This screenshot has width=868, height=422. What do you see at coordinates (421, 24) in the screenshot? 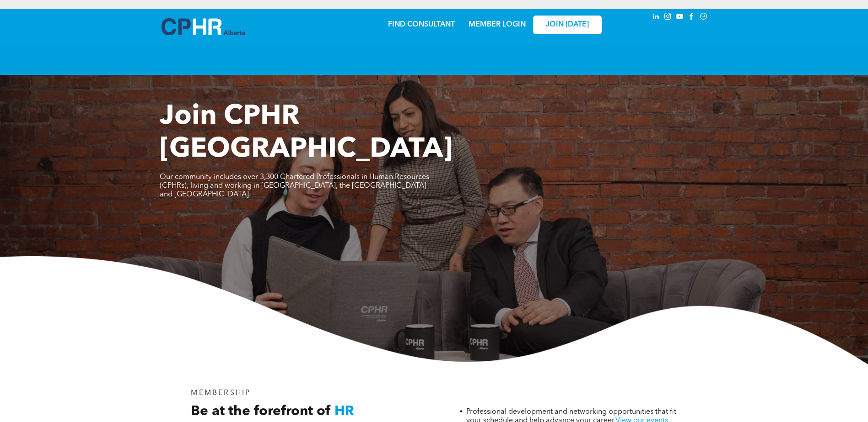
I see `a: FIND CONSULTANT` at bounding box center [421, 24].